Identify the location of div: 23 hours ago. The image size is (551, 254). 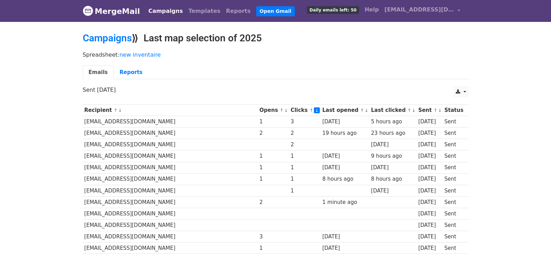
(393, 133).